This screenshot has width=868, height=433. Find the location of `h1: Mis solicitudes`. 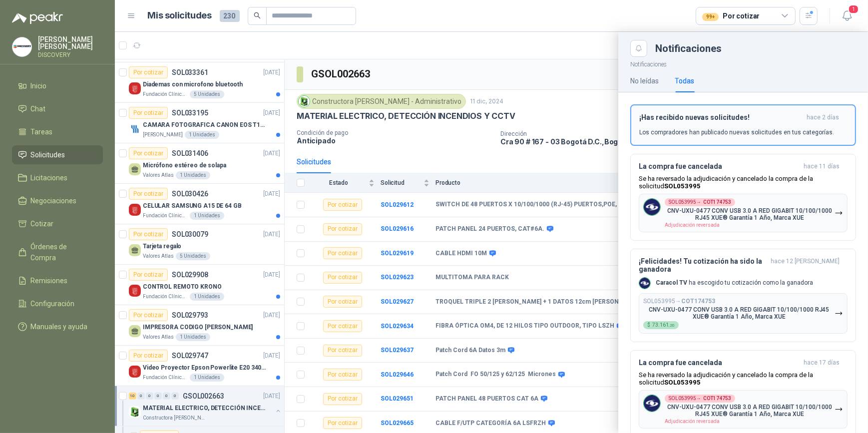

h1: Mis solicitudes is located at coordinates (180, 15).